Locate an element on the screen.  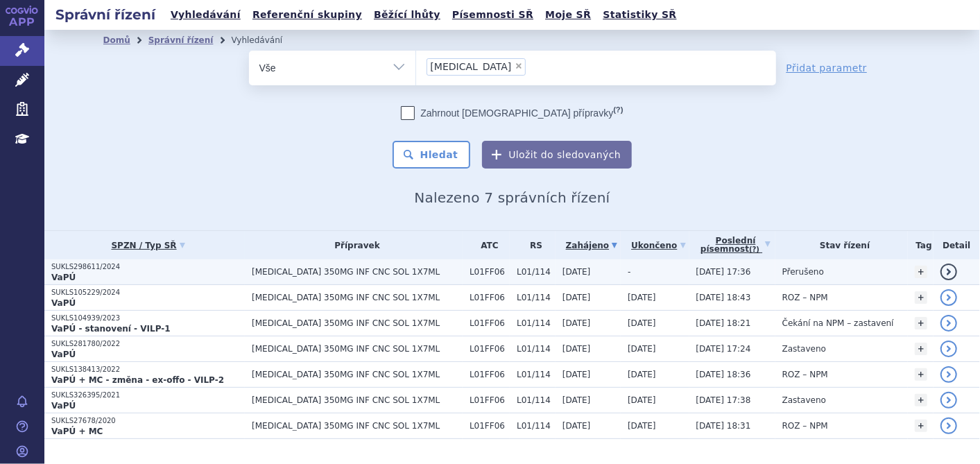
p: SUKLS104939/2023 is located at coordinates (148, 319).